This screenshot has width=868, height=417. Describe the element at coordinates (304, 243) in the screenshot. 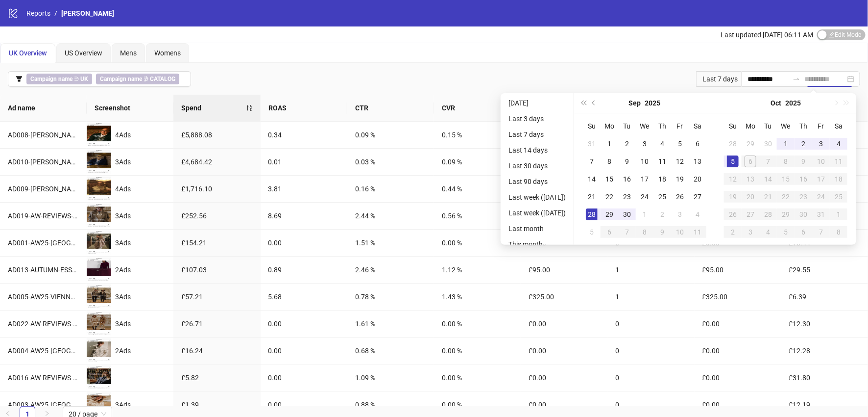

I see `div: 0.00` at that location.